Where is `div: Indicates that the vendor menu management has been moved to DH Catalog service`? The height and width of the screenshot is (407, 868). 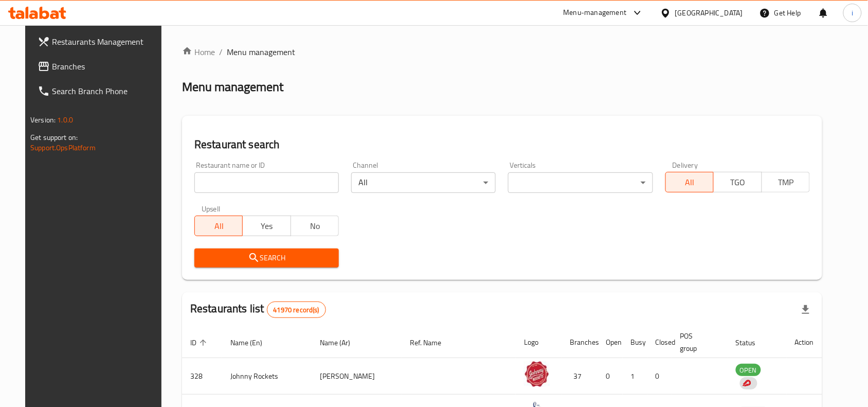 div: Indicates that the vendor menu management has been moved to DH Catalog service is located at coordinates (749, 383).